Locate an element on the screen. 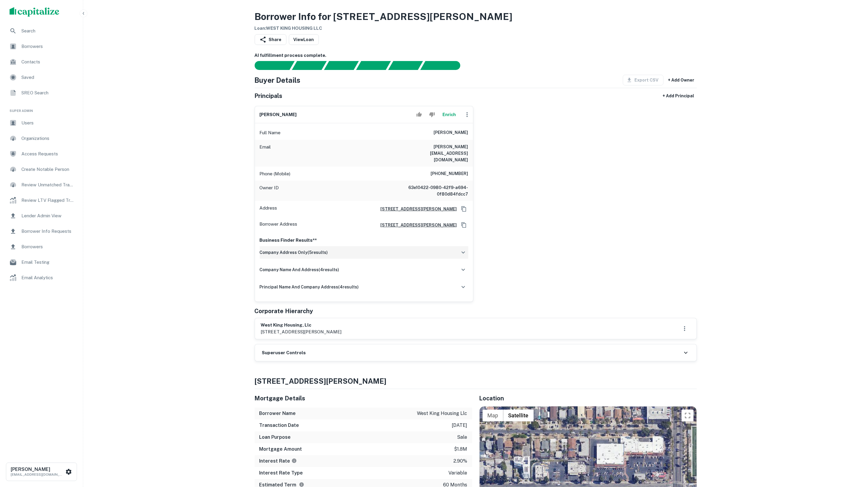  a: Email Analytics is located at coordinates (41, 278).